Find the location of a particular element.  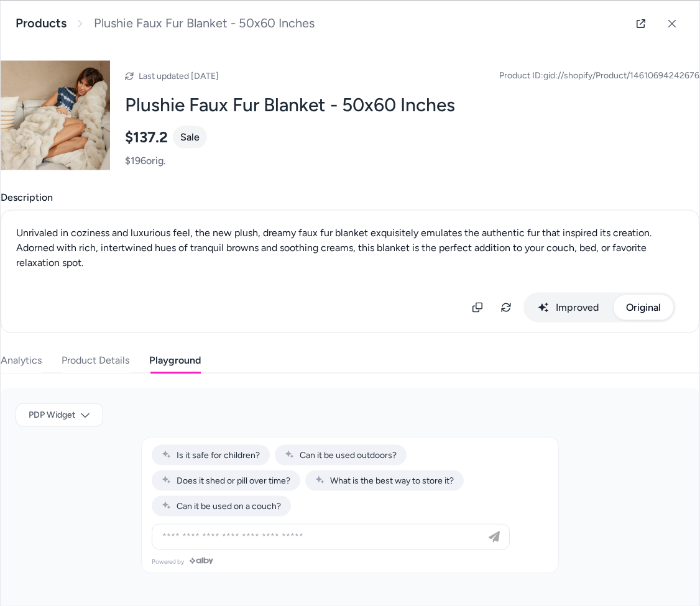

span: $137.2 is located at coordinates (146, 138).